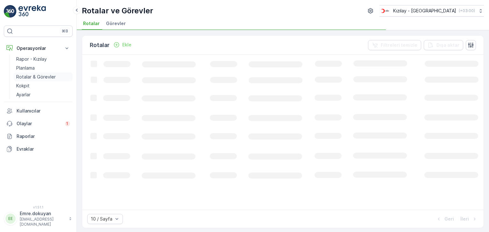 This screenshot has width=489, height=232. Describe the element at coordinates (443, 45) in the screenshot. I see `button: Dışa aktar` at that location.